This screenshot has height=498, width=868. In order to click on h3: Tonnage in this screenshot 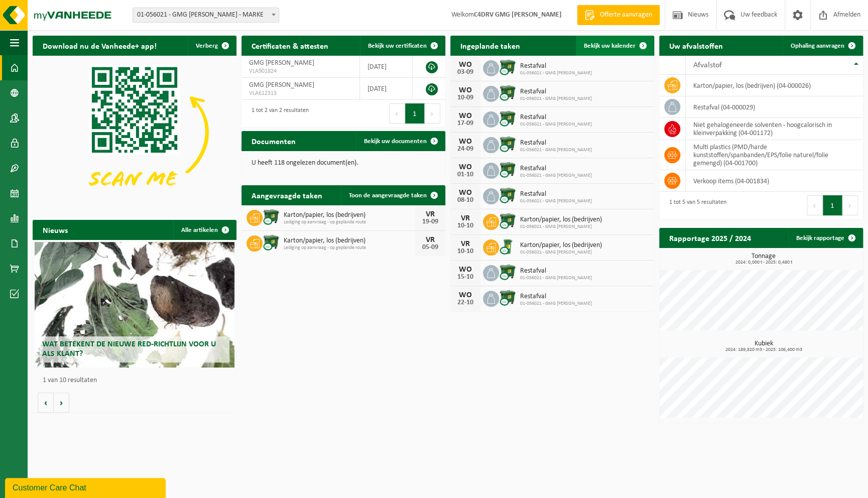, I will do `click(763, 259)`.